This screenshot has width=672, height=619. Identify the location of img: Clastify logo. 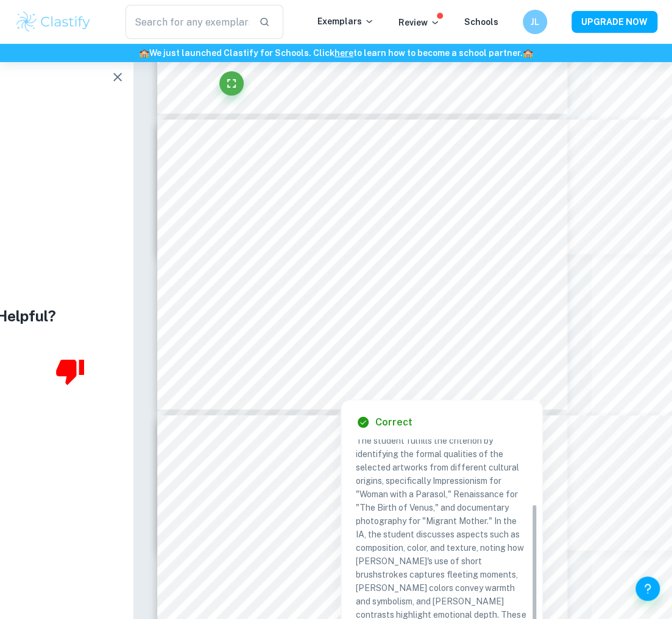
(53, 22).